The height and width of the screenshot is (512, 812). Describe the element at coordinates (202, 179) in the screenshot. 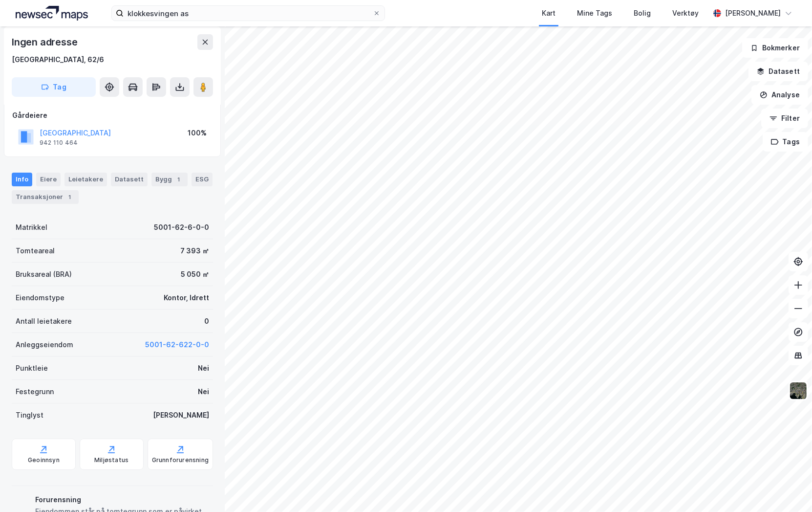

I see `div: ESG` at that location.